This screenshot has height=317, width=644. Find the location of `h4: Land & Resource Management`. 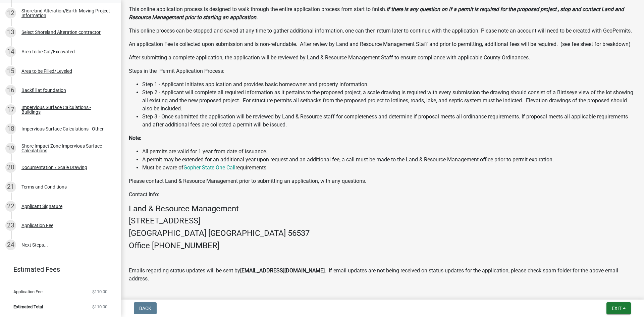

h4: Land & Resource Management is located at coordinates (382, 209).